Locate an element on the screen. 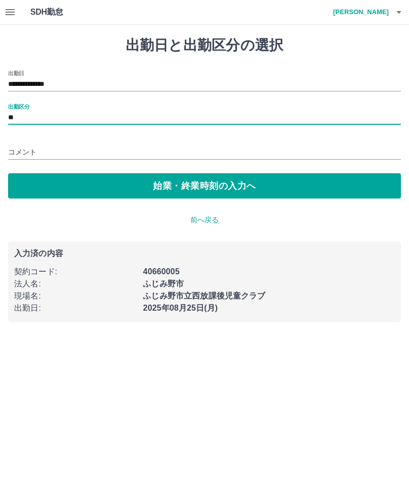 The image size is (409, 492). b: ふじみ野市立西放課後児童クラブ is located at coordinates (204, 295).